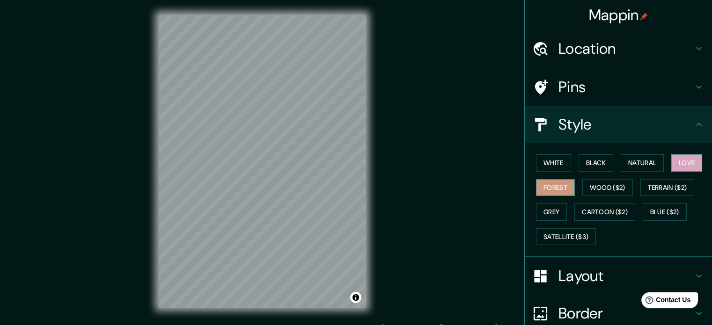 This screenshot has height=325, width=712. What do you see at coordinates (608, 188) in the screenshot?
I see `button: Wood ($2)` at bounding box center [608, 188].